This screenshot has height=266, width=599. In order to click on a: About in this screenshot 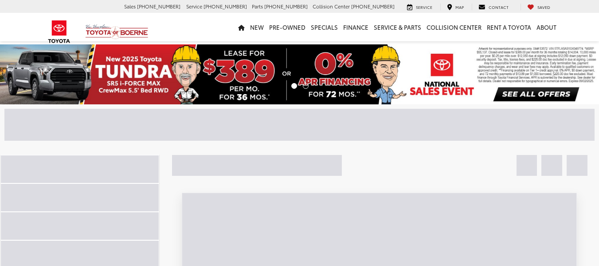, I will do `click(546, 27)`.